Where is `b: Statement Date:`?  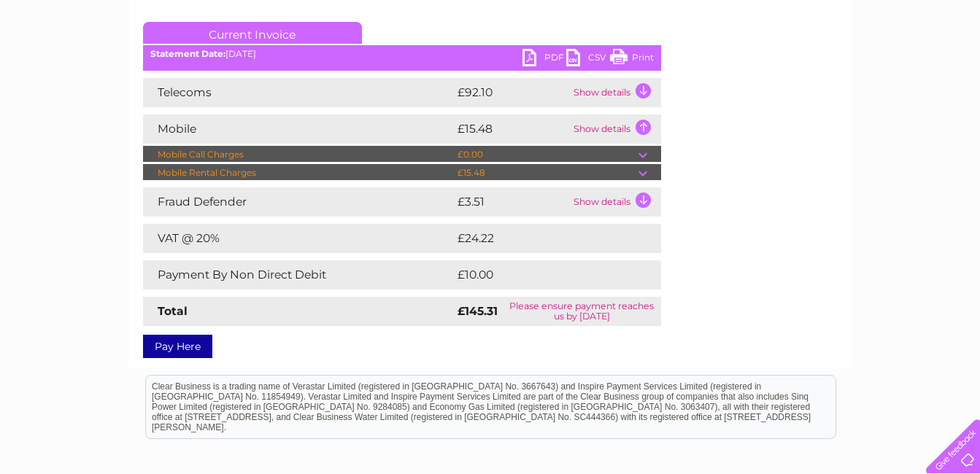
b: Statement Date: is located at coordinates (187, 53).